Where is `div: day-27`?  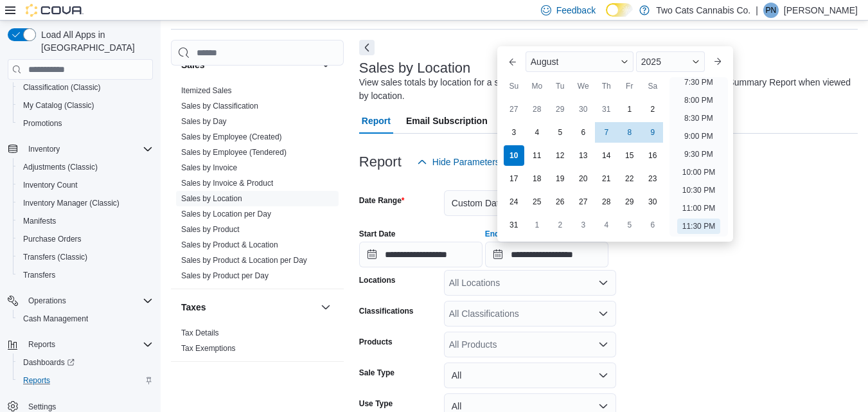 div: day-27 is located at coordinates (514, 109).